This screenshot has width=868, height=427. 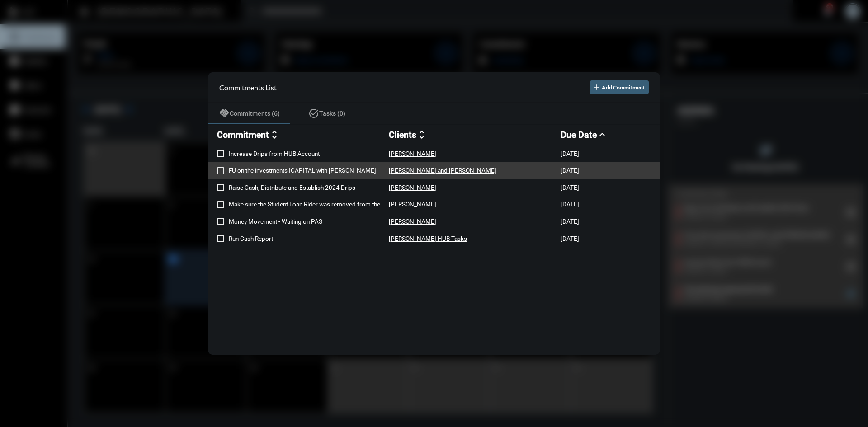 What do you see at coordinates (248, 87) in the screenshot?
I see `h2: Commitments List` at bounding box center [248, 87].